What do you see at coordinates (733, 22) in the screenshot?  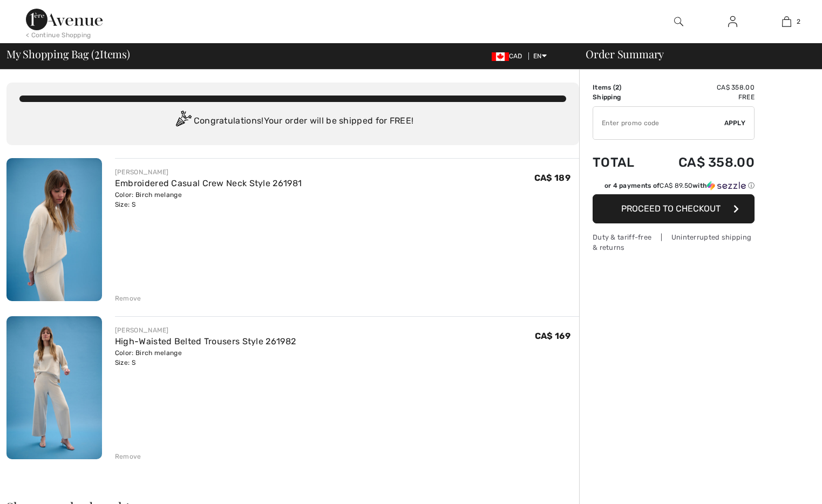 I see `img: My Info` at bounding box center [733, 22].